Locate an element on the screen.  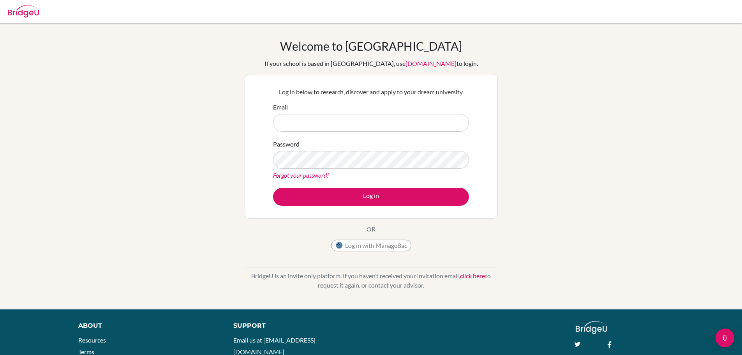
p: Log in below to research, discover and apply to your dream university. is located at coordinates (371, 92).